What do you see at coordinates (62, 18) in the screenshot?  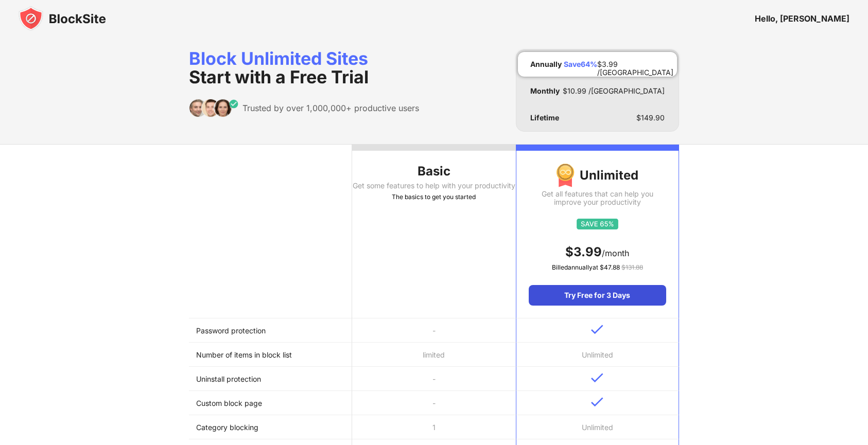 I see `img: blocksite-icon-black.svg` at bounding box center [62, 18].